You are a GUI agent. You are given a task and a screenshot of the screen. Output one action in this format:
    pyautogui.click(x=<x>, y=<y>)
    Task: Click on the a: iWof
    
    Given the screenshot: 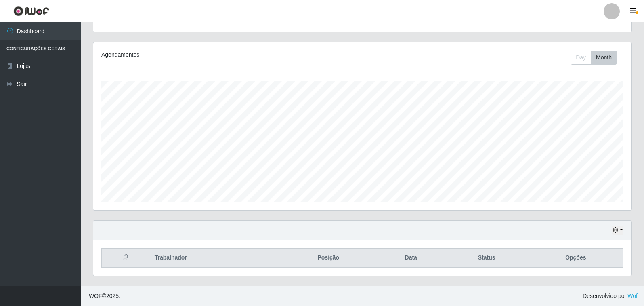 What is the action you would take?
    pyautogui.click(x=632, y=296)
    